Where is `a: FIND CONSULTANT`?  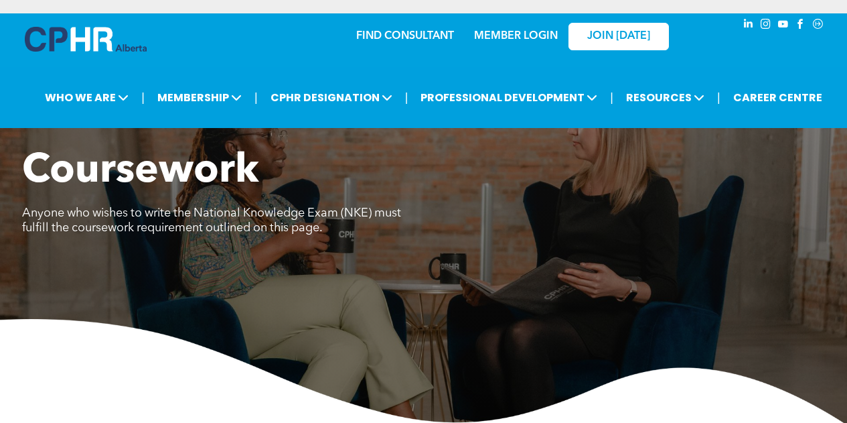 a: FIND CONSULTANT is located at coordinates (405, 36).